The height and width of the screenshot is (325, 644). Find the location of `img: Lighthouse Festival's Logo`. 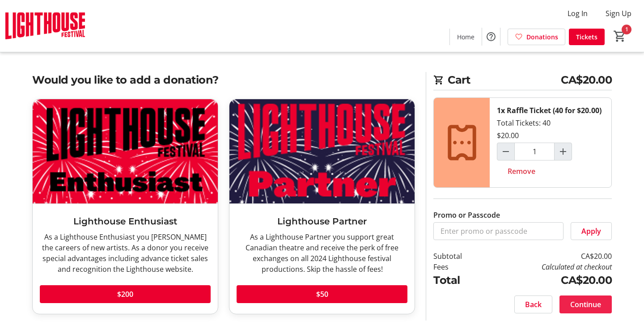

img: Lighthouse Festival's Logo is located at coordinates (45, 26).